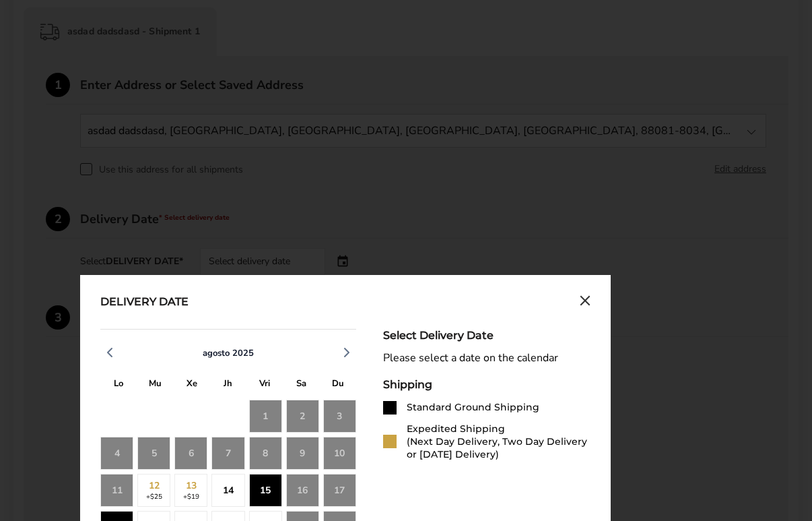 The image size is (812, 521). Describe the element at coordinates (228, 353) in the screenshot. I see `button: agosto 2025` at that location.